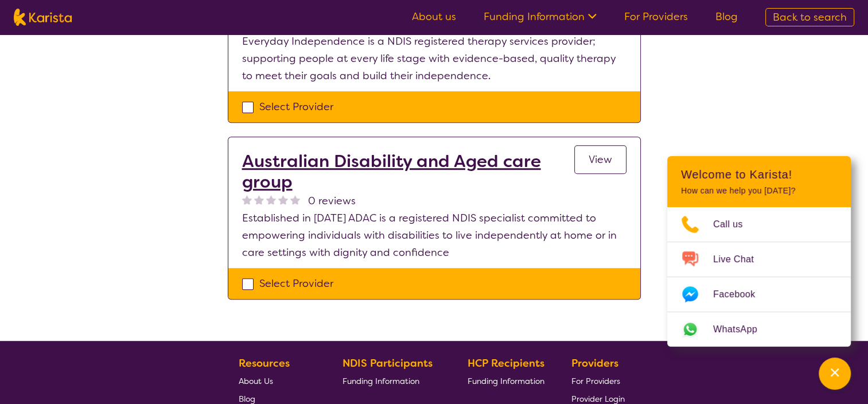 Image resolution: width=868 pixels, height=404 pixels. What do you see at coordinates (256, 381) in the screenshot?
I see `span: About Us` at bounding box center [256, 381].